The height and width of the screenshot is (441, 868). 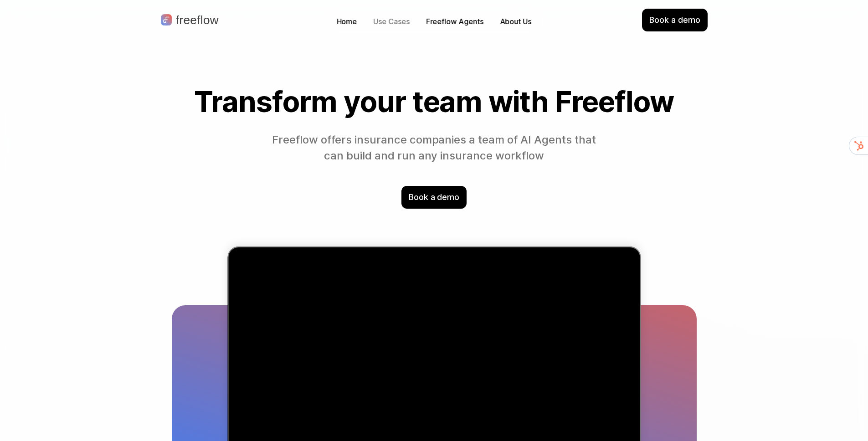 What do you see at coordinates (197, 20) in the screenshot?
I see `p: freeflow` at bounding box center [197, 20].